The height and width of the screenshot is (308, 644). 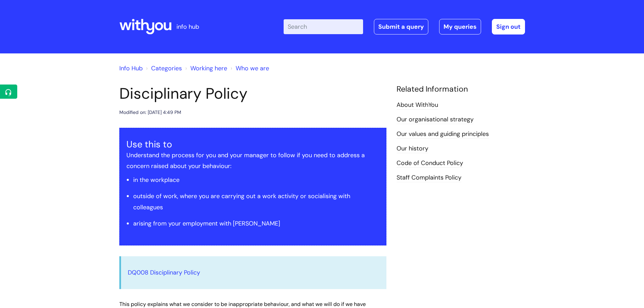 I want to click on p: info hub, so click(x=188, y=27).